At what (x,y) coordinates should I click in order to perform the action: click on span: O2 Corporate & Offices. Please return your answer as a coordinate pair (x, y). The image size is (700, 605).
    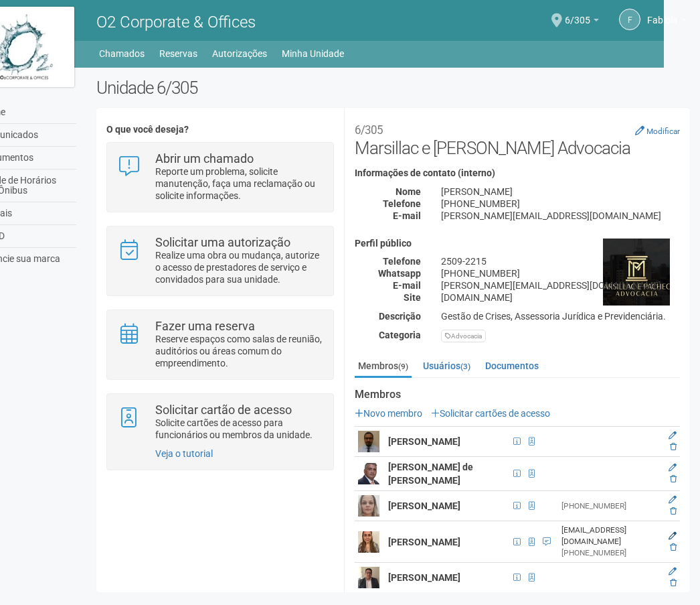
    Looking at the image, I should click on (176, 22).